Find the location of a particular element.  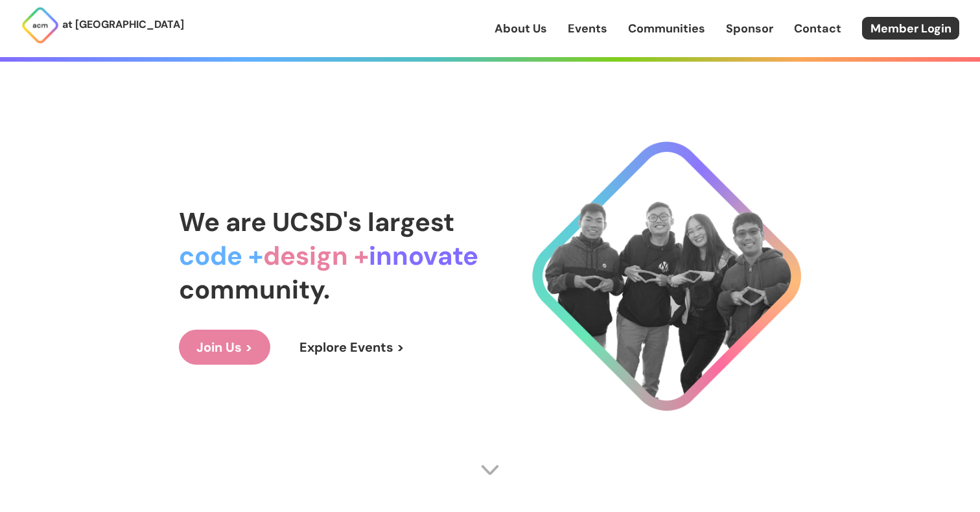

img: Scroll Arrow is located at coordinates (490, 470).